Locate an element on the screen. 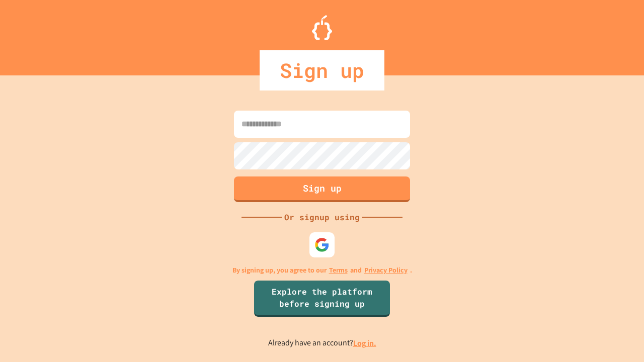  a: Explore the platform before signing up is located at coordinates (322, 298).